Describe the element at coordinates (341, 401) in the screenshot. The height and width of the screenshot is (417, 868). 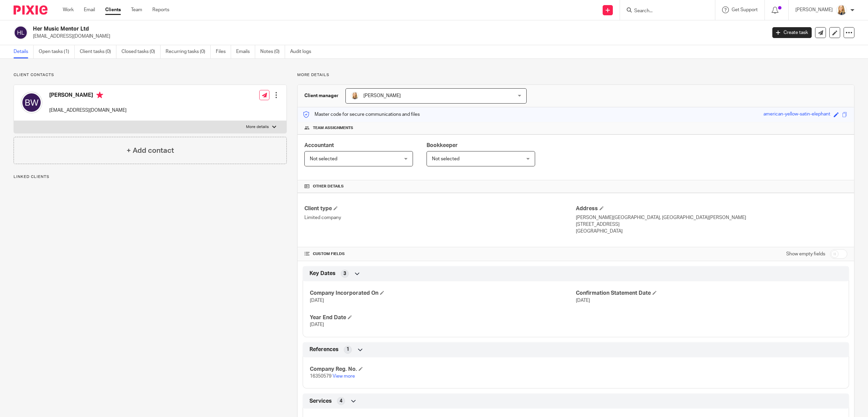
I see `span: 4` at that location.